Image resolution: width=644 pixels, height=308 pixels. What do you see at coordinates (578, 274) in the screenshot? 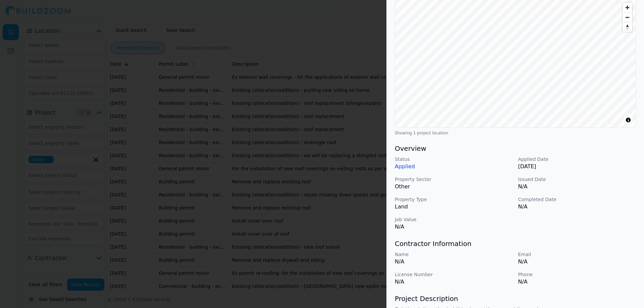
I see `p: Phone` at bounding box center [578, 274].